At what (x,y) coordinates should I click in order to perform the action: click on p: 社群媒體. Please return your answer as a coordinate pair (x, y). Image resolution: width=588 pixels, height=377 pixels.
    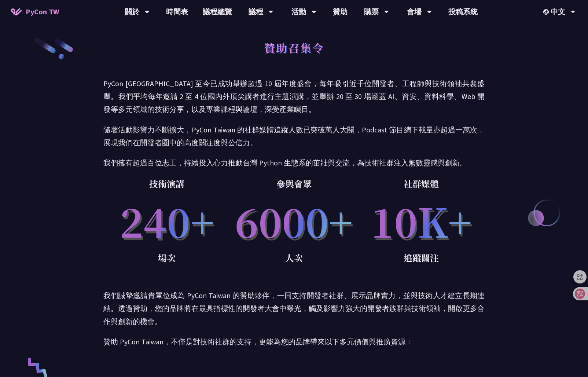
    Looking at the image, I should click on (421, 184).